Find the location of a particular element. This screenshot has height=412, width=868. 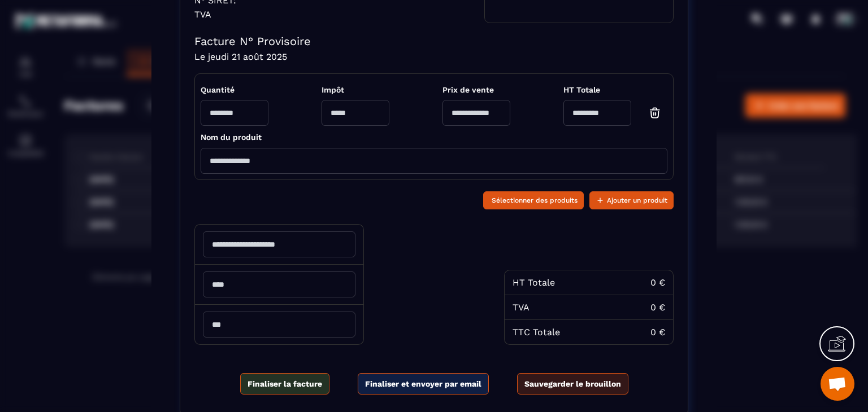

button: Sauvegarder le brouillon is located at coordinates (572, 384).